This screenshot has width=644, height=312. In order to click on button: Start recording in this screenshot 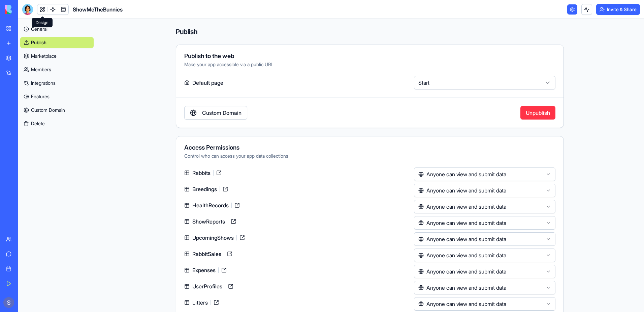, I will do `click(45, 224)`.